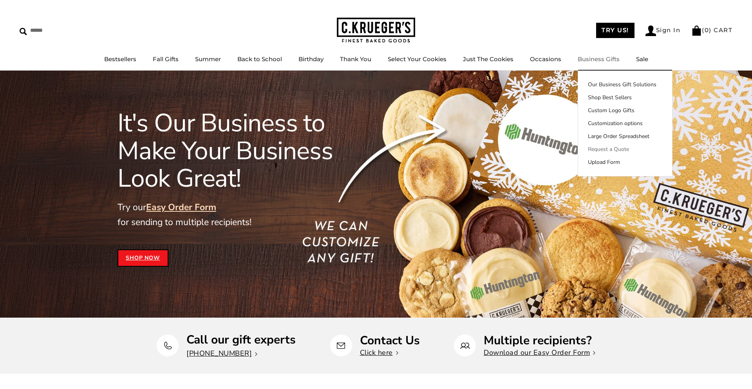 The width and height of the screenshot is (752, 389). Describe the element at coordinates (599, 59) in the screenshot. I see `a: Business Gifts` at that location.